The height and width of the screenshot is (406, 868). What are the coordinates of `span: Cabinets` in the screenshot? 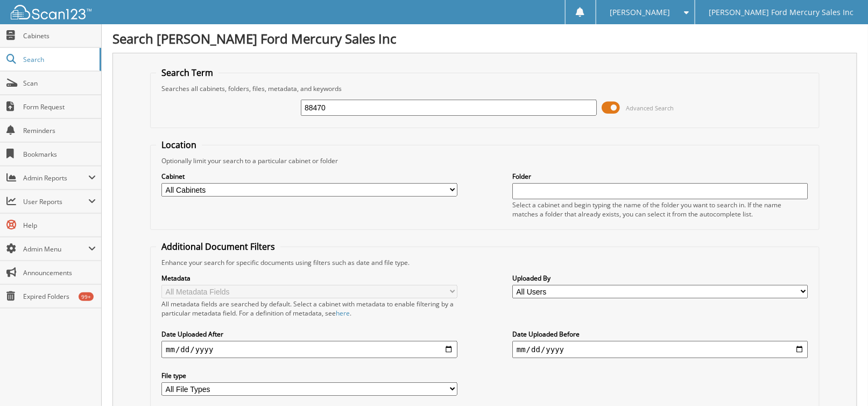 It's located at (59, 36).